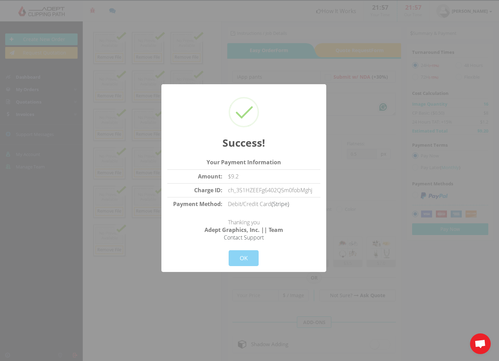 The image size is (499, 361). Describe the element at coordinates (273, 204) in the screenshot. I see `td: Debit/Credit Card` at that location.